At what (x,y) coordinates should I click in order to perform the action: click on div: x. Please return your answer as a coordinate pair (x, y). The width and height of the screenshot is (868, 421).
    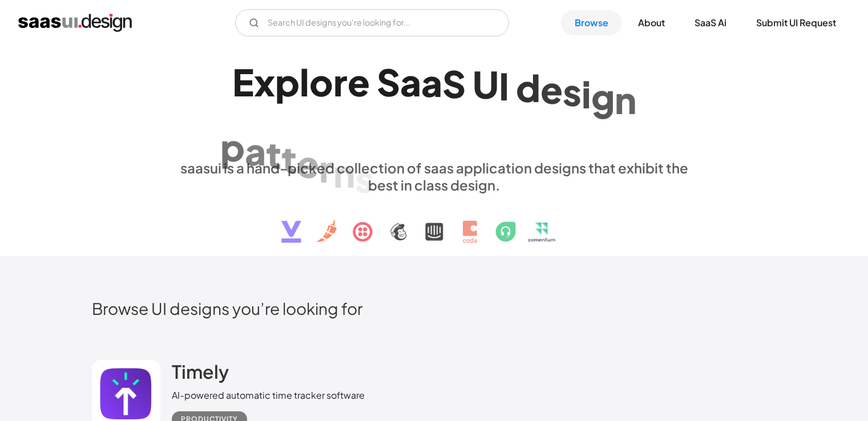
    Looking at the image, I should click on (264, 81).